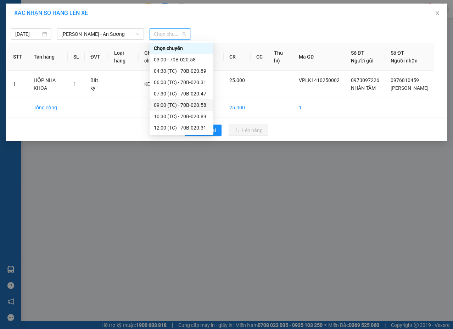  What do you see at coordinates (151, 57) in the screenshot?
I see `th: Ghi chú` at bounding box center [151, 57].